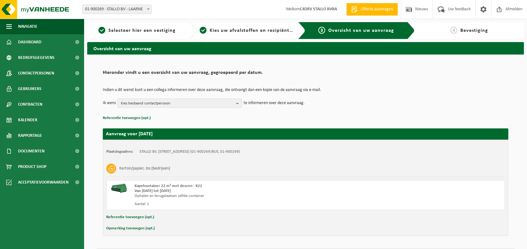 The height and width of the screenshot is (249, 527). Describe the element at coordinates (474, 31) in the screenshot. I see `span: Bevestiging` at that location.